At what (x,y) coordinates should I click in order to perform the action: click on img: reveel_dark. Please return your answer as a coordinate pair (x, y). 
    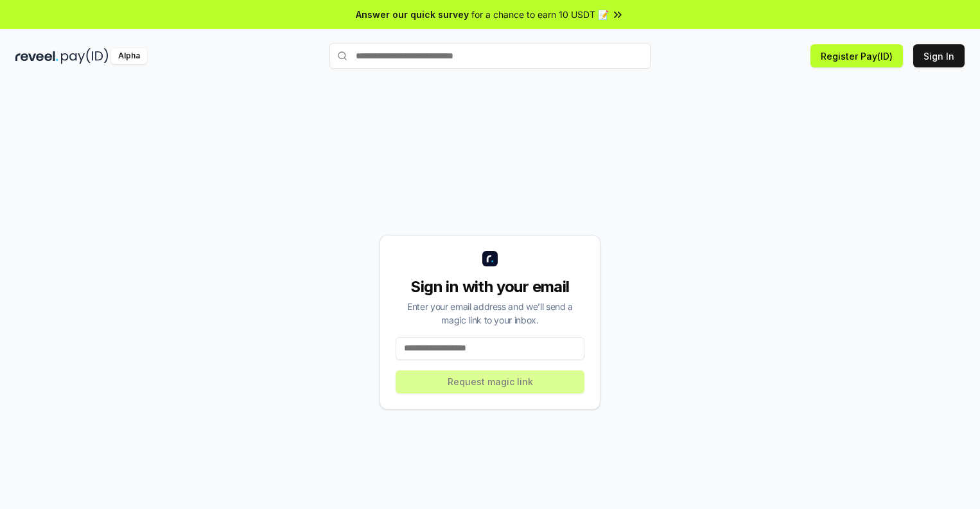
    Looking at the image, I should click on (36, 56).